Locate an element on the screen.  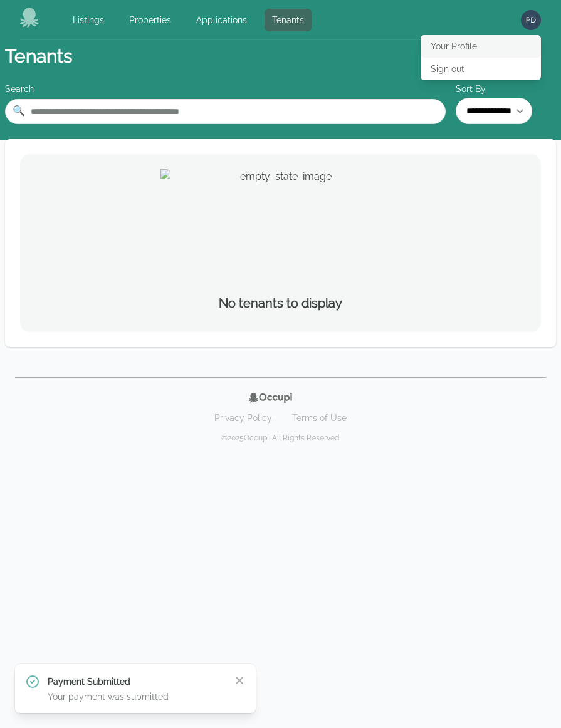
a: Privacy Policy is located at coordinates (243, 418).